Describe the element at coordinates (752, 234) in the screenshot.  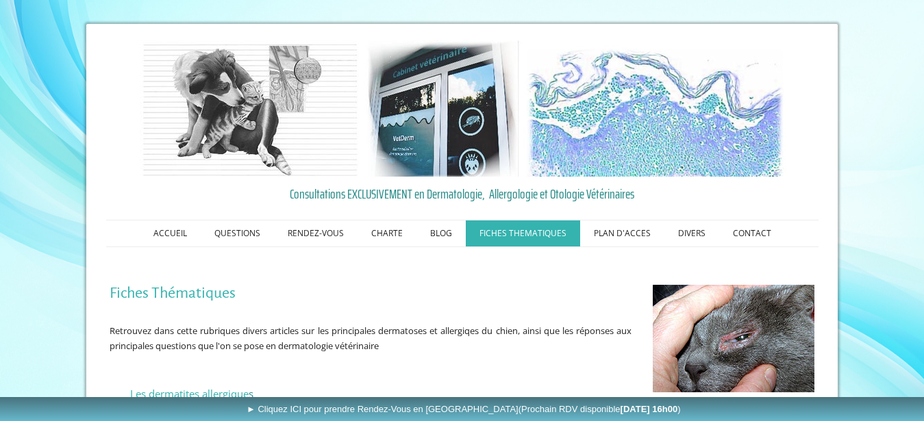
I see `a: CONTACT` at that location.